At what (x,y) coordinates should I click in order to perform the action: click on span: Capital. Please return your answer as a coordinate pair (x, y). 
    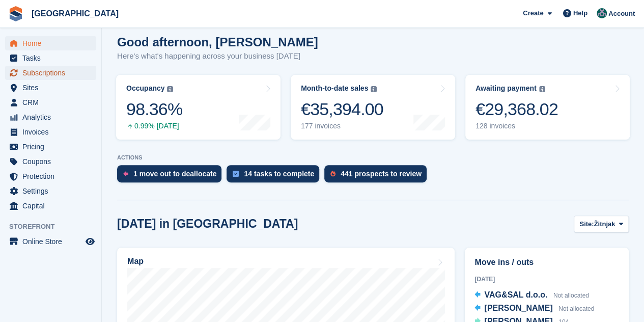
    Looking at the image, I should click on (53, 206).